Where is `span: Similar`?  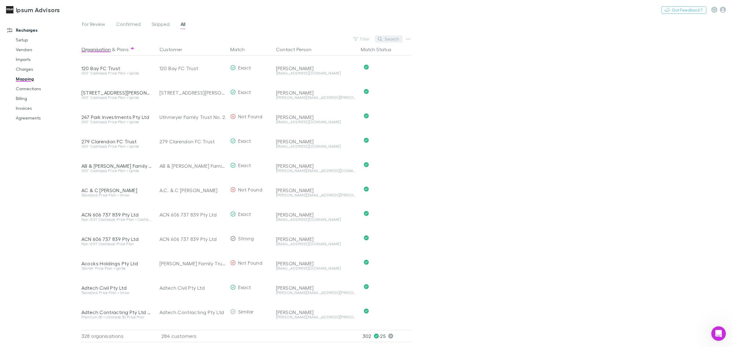 span: Similar is located at coordinates (246, 311).